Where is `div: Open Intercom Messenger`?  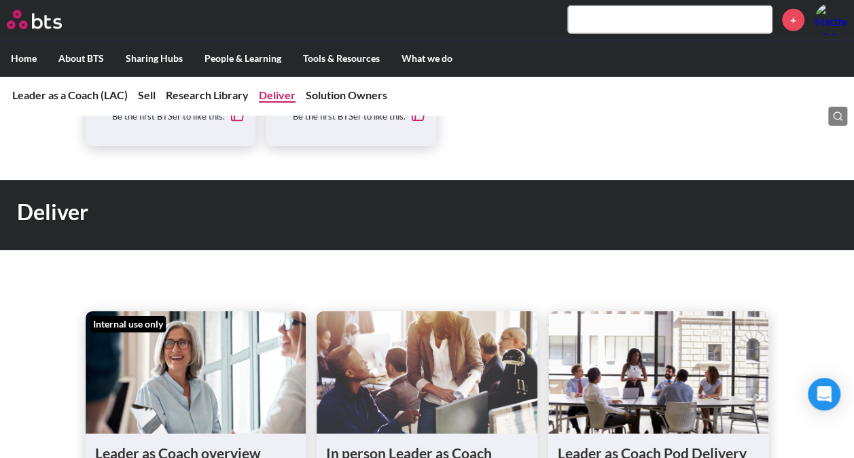 div: Open Intercom Messenger is located at coordinates (824, 394).